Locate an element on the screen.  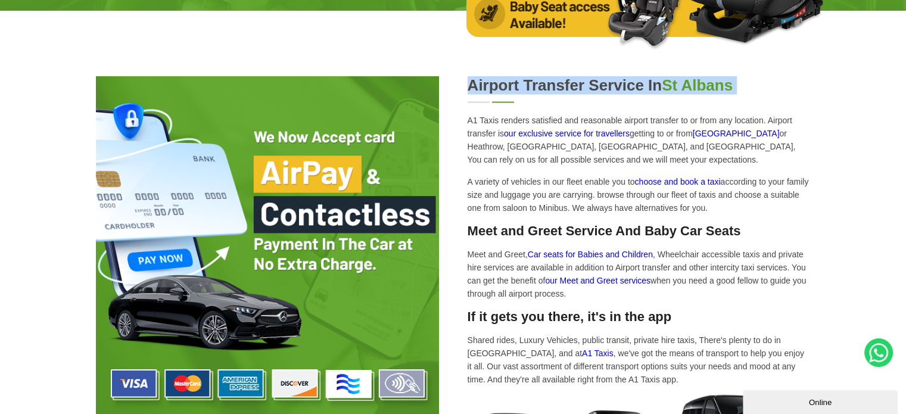
a: A1 Taxis is located at coordinates (598, 353).